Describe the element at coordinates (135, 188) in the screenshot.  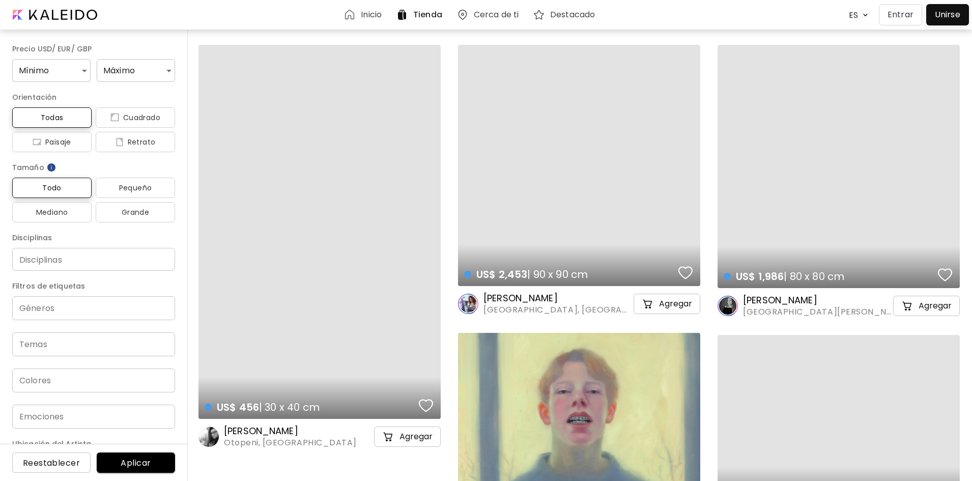
I see `button: Pequeño` at that location.